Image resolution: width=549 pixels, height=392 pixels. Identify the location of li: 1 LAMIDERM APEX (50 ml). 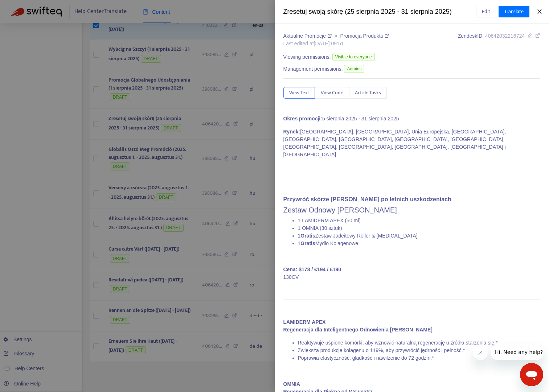
(419, 221).